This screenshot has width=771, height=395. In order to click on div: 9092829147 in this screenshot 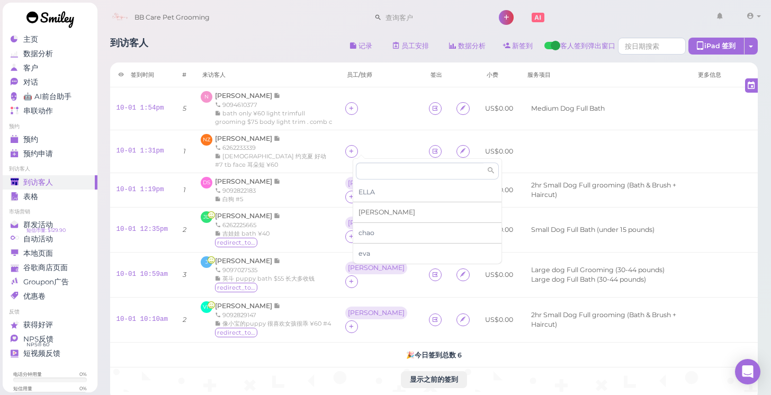, I will do `click(273, 315)`.